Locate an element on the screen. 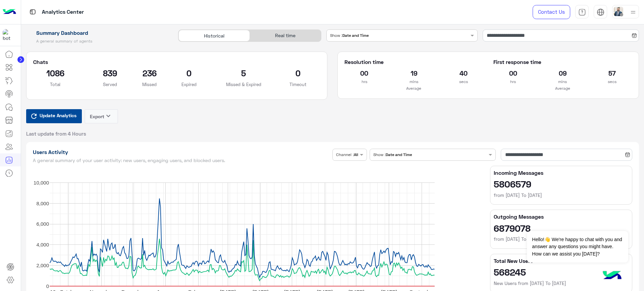 This screenshot has height=291, width=644. h5: First response time is located at coordinates (562, 62).